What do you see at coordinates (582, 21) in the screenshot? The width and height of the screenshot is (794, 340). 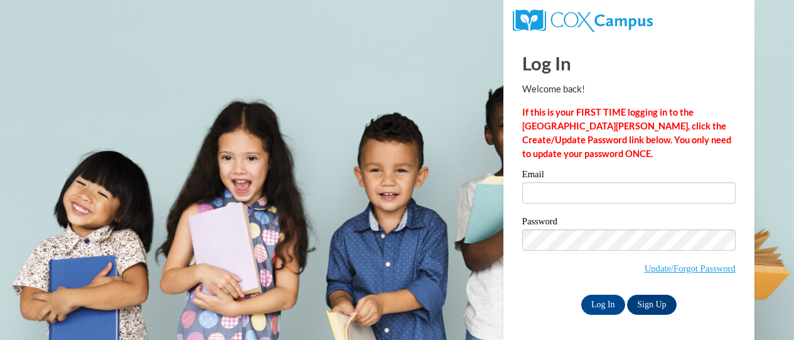 I see `img: COX Campus` at bounding box center [582, 21].